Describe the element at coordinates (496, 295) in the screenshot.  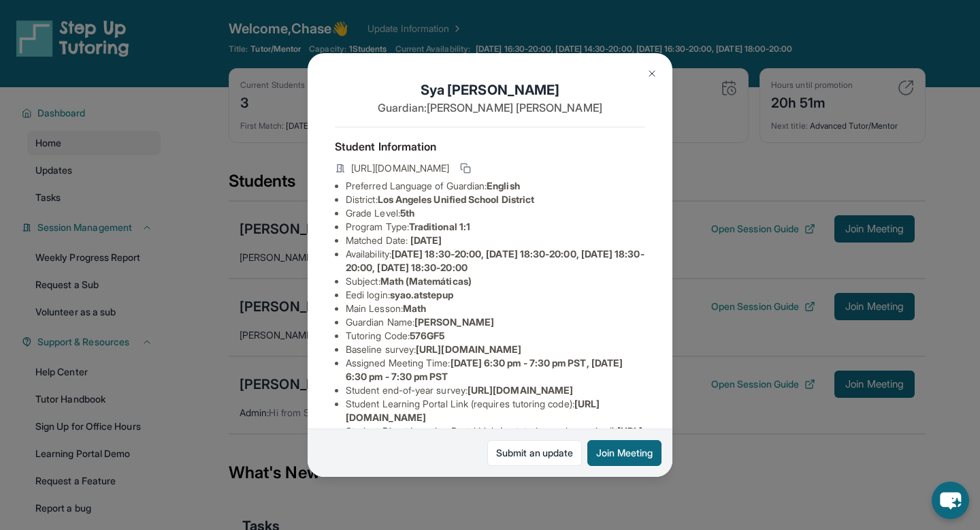
I see `li: Eedi login :` at that location.